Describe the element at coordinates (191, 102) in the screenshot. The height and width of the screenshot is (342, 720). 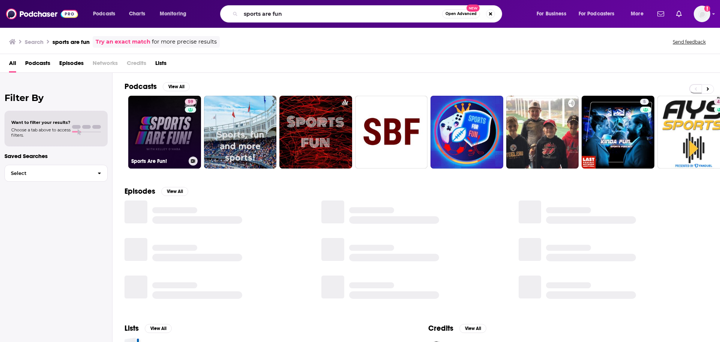
I see `span: 59` at that location.